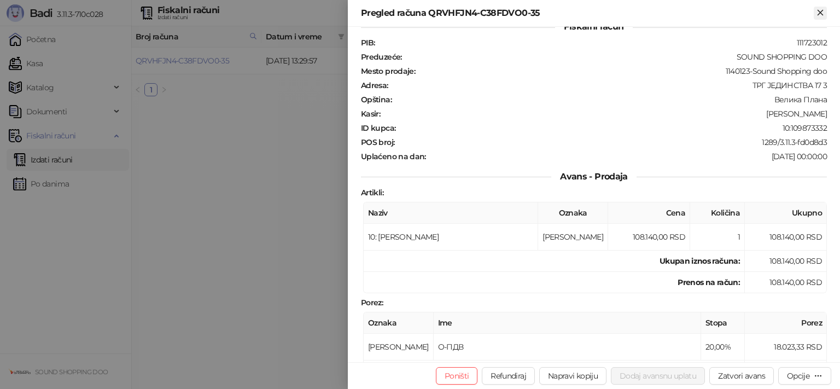  Describe the element at coordinates (798, 376) in the screenshot. I see `div: Opcije` at that location.